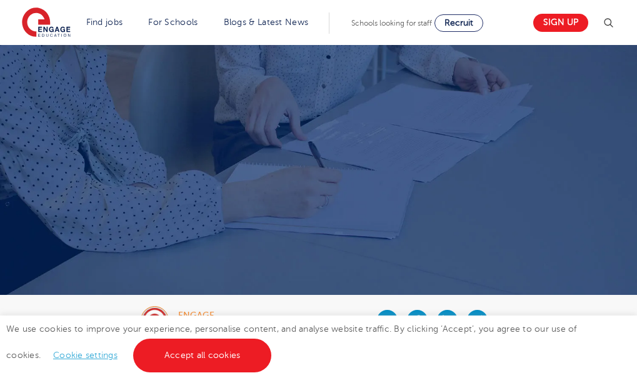 The height and width of the screenshot is (383, 637). Describe the element at coordinates (459, 23) in the screenshot. I see `span: Recruit` at that location.